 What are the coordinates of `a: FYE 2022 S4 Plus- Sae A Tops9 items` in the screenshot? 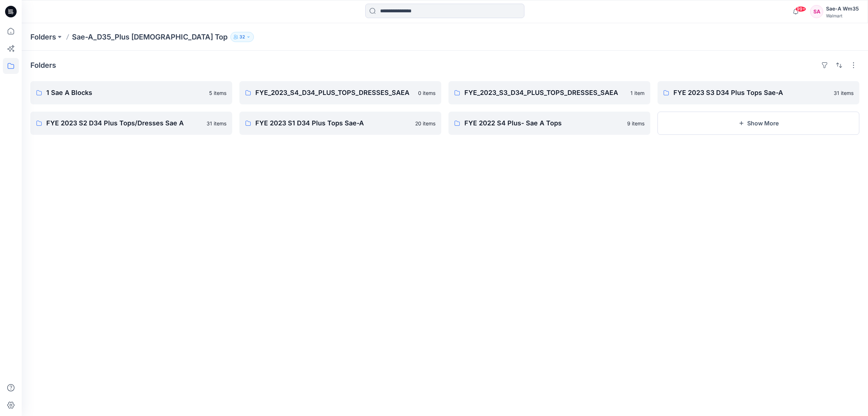 It's located at (550, 123).